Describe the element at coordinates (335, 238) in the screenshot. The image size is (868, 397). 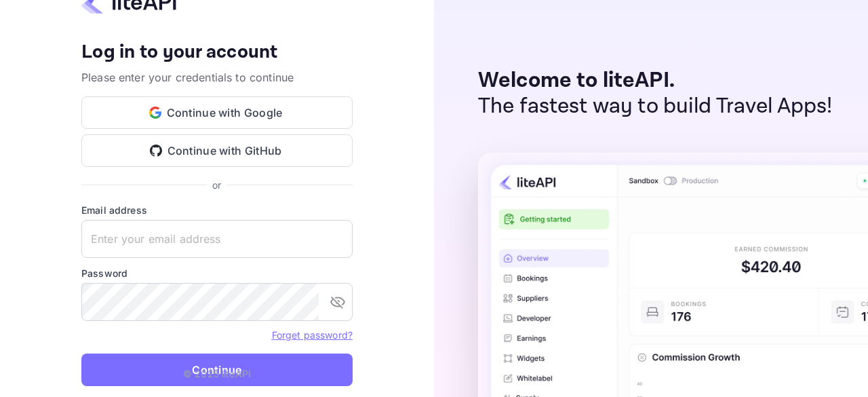
I see `keeper-lock: Open Keeper Popup` at that location.